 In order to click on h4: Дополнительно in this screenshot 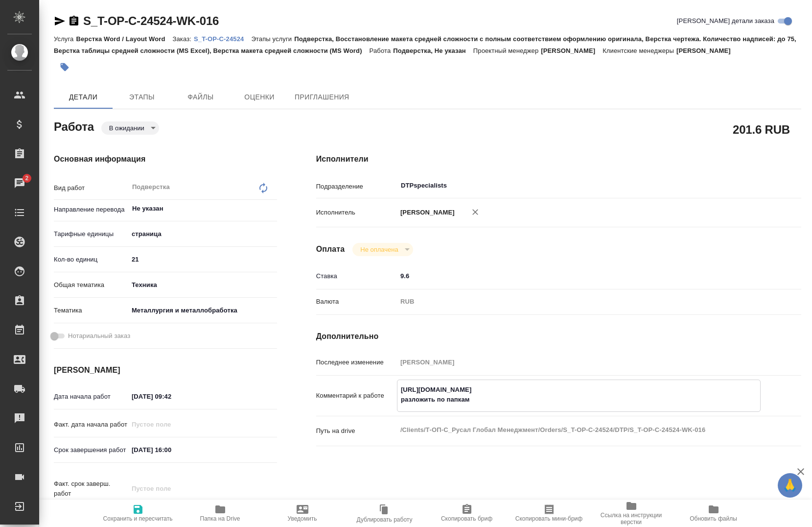, I will do `click(559, 336)`.